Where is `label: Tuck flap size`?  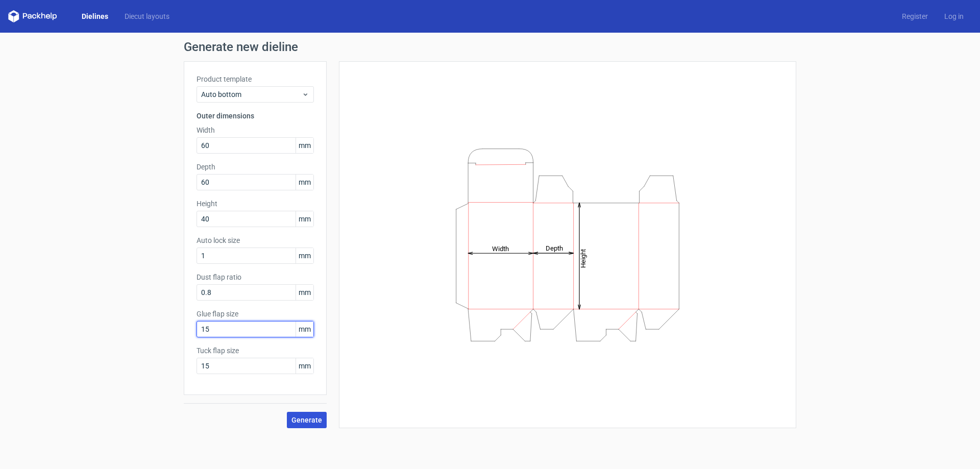 label: Tuck flap size is located at coordinates (255, 350).